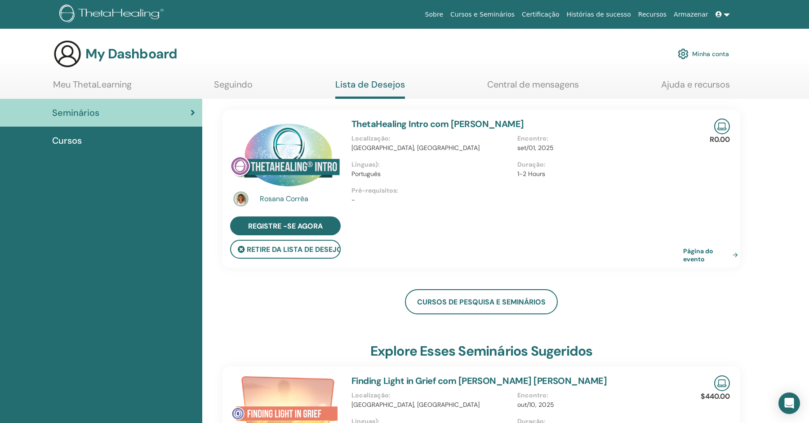 The width and height of the screenshot is (809, 423). What do you see at coordinates (597, 174) in the screenshot?
I see `p: 1-2 Hours` at bounding box center [597, 174].